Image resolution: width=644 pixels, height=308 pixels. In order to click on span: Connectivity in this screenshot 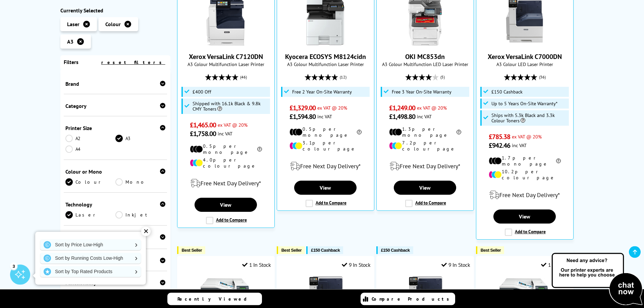, I will do `click(115, 261)`.